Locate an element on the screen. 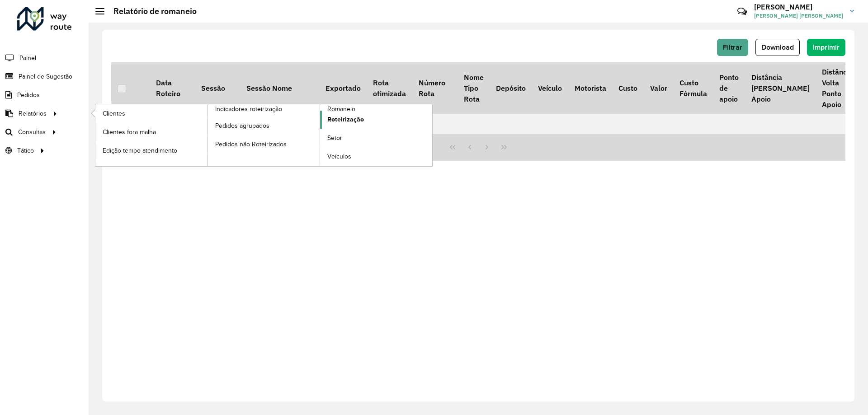 The height and width of the screenshot is (415, 868). span: Pedidos não Roteirizados is located at coordinates (251, 144).